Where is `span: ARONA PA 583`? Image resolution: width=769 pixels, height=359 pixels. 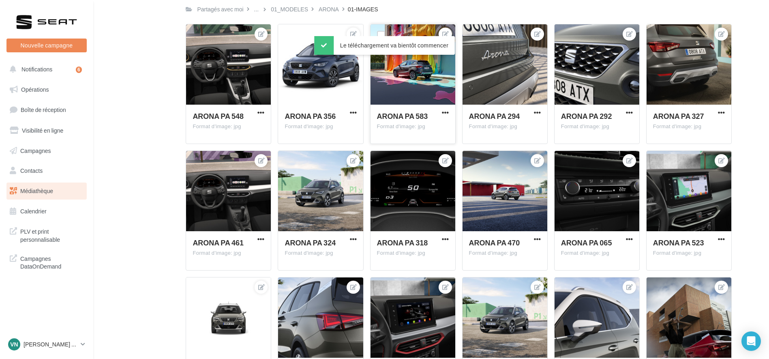
span: ARONA PA 583 is located at coordinates (403, 116).